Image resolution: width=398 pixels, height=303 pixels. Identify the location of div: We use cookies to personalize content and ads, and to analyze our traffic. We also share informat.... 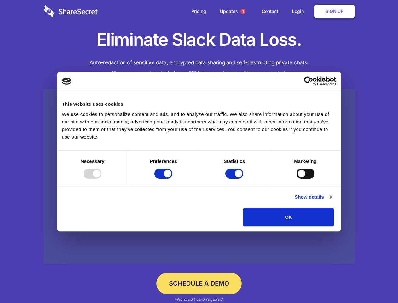
(199, 126).